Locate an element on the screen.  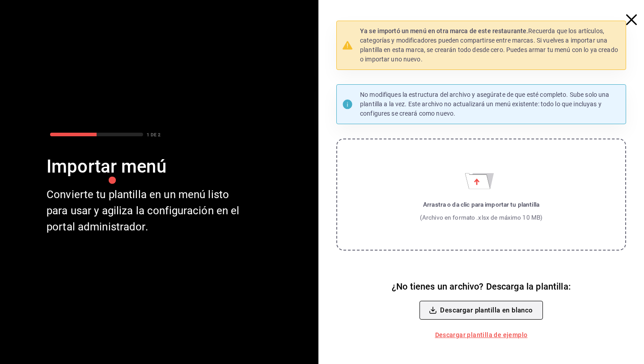
div: (Archivo en formato .xlsx de máximo 10 MB) is located at coordinates (482, 217).